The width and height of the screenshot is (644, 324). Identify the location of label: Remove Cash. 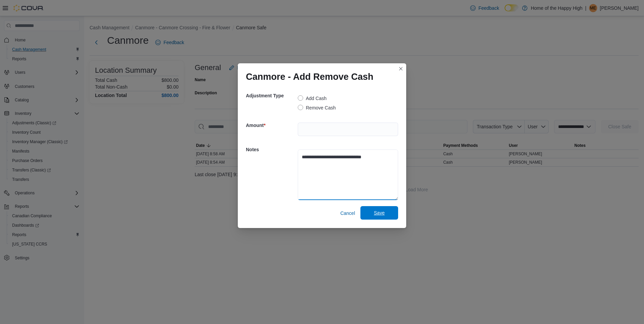
(316, 108).